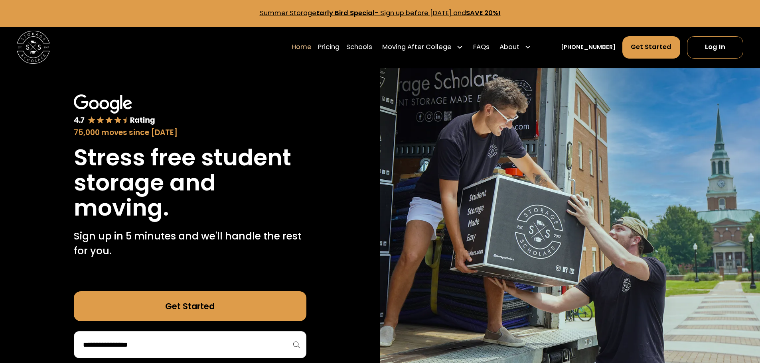 The image size is (760, 363). I want to click on a: home, so click(33, 47).